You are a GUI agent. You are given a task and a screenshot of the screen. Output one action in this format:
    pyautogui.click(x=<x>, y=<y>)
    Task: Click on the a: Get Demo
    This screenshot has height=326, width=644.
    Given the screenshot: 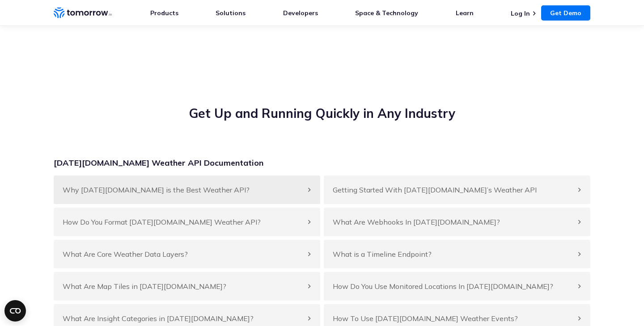 What is the action you would take?
    pyautogui.click(x=566, y=13)
    